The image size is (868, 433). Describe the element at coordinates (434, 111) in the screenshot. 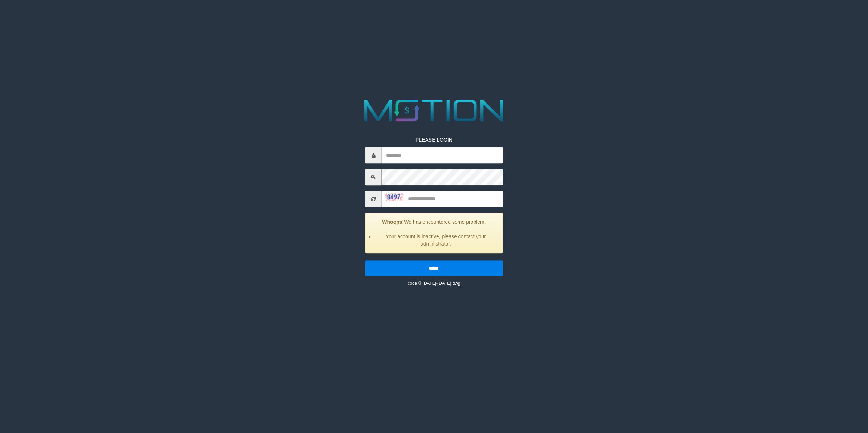

I see `img: MOTION_logo.png` at that location.